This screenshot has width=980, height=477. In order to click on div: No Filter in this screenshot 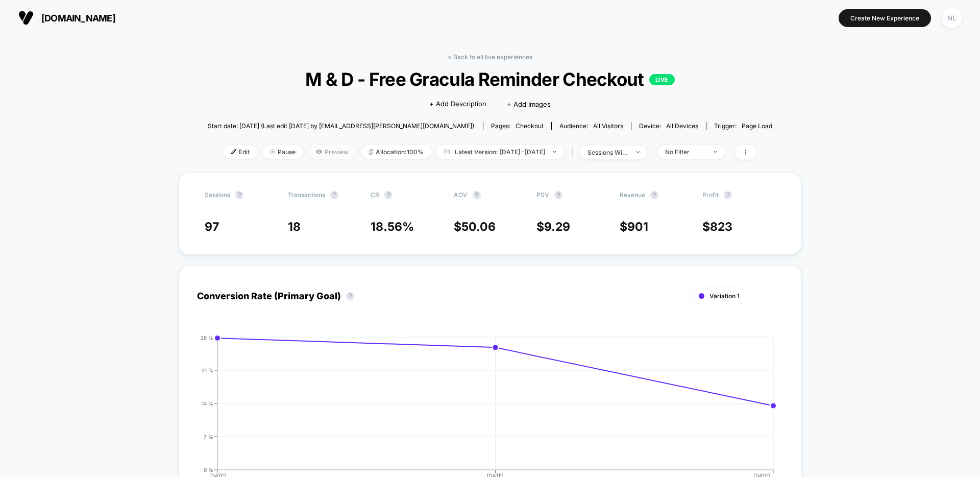, I will do `click(686, 152)`.